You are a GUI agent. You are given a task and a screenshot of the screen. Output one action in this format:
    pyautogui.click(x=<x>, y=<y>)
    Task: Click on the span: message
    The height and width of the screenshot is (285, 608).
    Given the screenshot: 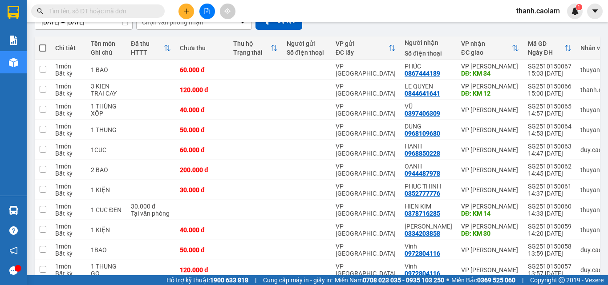 What is the action you would take?
    pyautogui.click(x=13, y=271)
    